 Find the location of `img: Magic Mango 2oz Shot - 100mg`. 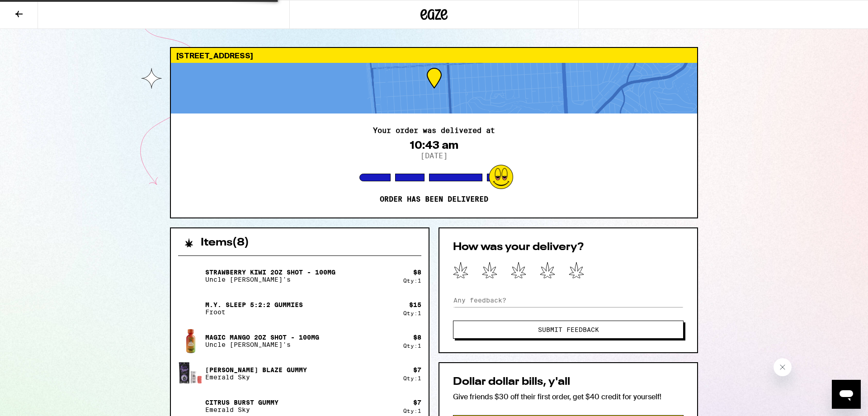

img: Magic Mango 2oz Shot - 100mg is located at coordinates (191, 340).